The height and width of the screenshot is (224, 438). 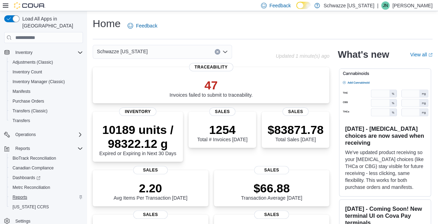 What do you see at coordinates (33, 62) in the screenshot?
I see `a: Adjustments (Classic)` at bounding box center [33, 62].